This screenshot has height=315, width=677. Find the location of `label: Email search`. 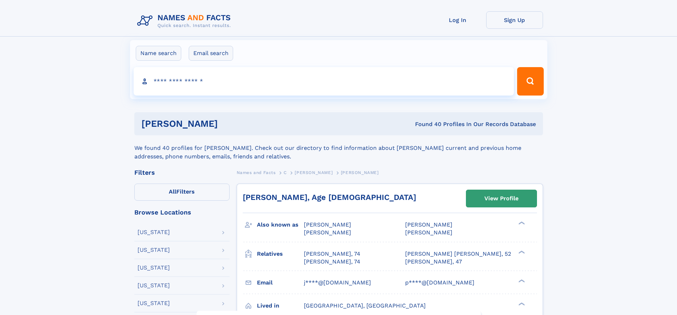

label: Email search is located at coordinates (211, 53).